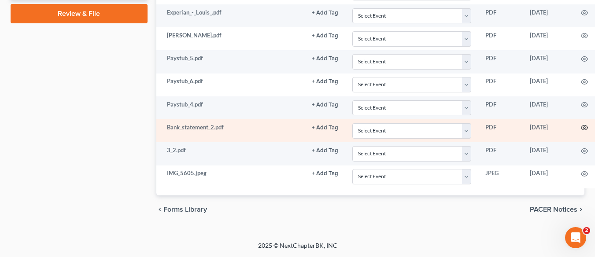  I want to click on div: 2025 © NextChapterBK, INC, so click(298, 249).